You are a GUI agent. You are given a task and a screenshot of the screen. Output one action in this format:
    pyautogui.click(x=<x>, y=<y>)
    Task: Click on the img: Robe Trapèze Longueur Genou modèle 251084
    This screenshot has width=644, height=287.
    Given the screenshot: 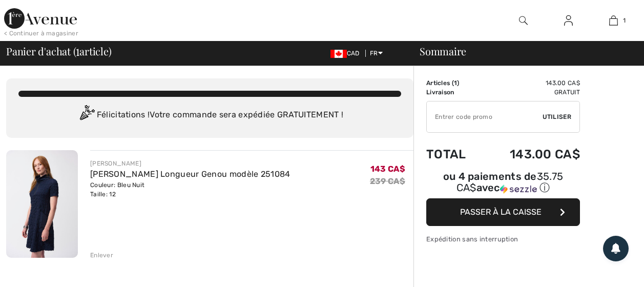 What is the action you would take?
    pyautogui.click(x=42, y=204)
    